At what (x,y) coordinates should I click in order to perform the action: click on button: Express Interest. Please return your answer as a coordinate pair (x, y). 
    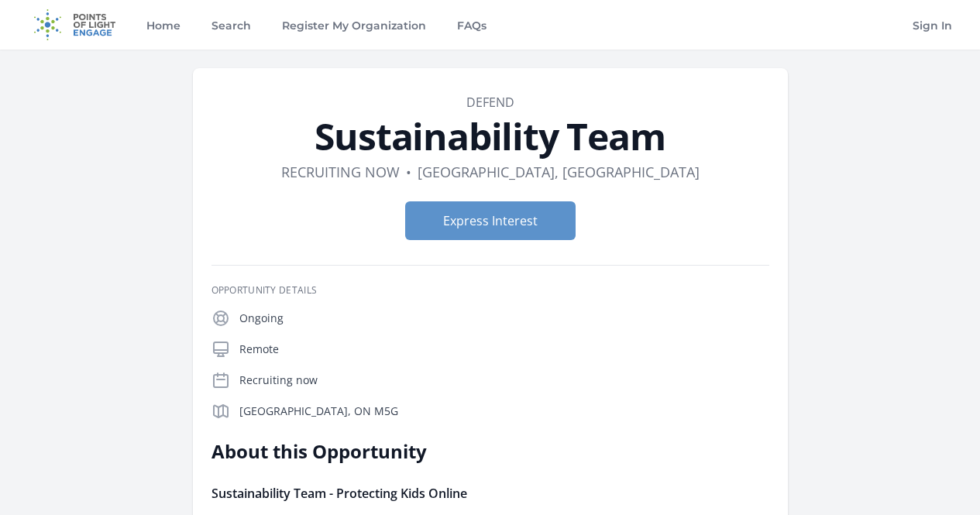
    Looking at the image, I should click on (490, 221).